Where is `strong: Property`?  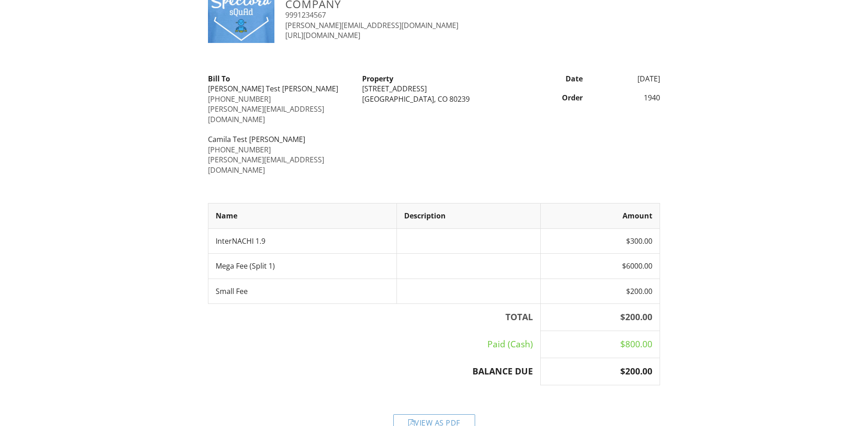 strong: Property is located at coordinates (377, 79).